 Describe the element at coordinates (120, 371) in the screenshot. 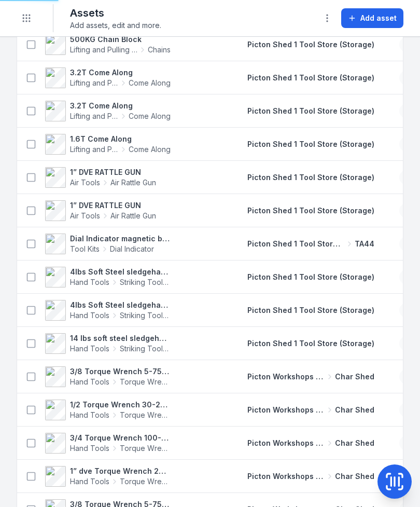

I see `strong: 3/8 Torque Wrench 5-75 ft/lbs 4582` at that location.